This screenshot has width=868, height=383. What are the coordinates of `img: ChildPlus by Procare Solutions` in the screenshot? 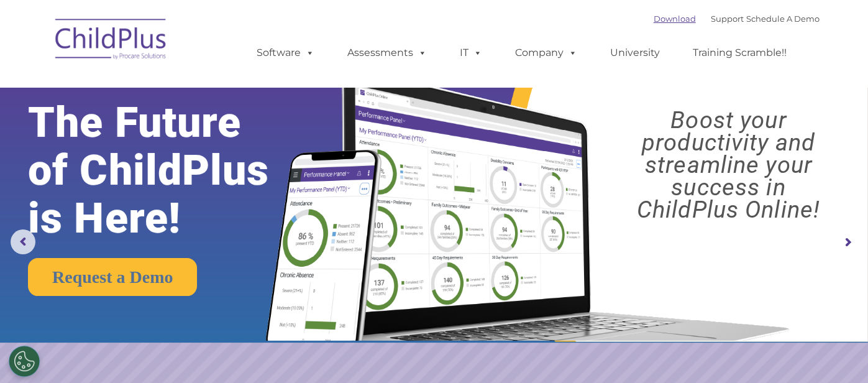 It's located at (111, 41).